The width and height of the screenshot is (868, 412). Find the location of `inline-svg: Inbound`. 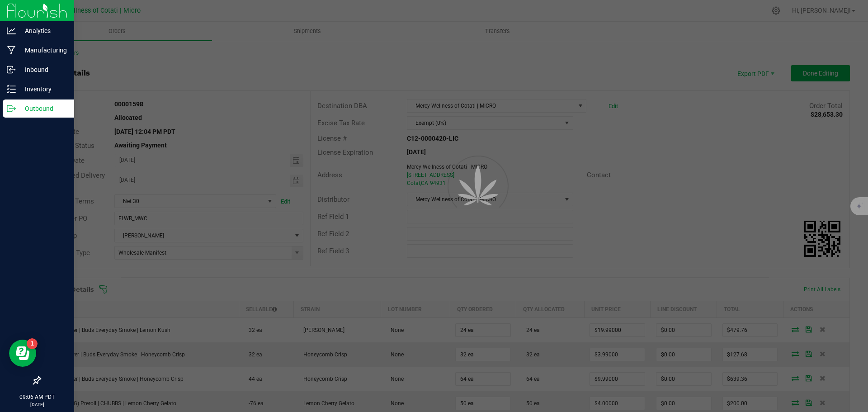

inline-svg: Inbound is located at coordinates (11, 69).